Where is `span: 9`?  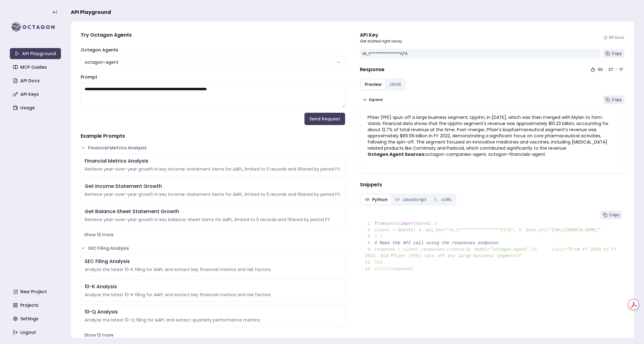
span: 9 is located at coordinates (370, 249).